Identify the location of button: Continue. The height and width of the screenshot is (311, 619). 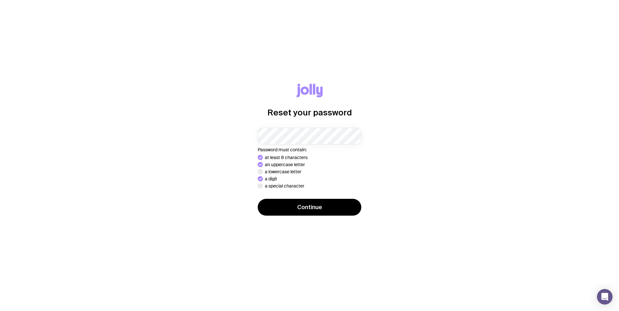
(309, 207).